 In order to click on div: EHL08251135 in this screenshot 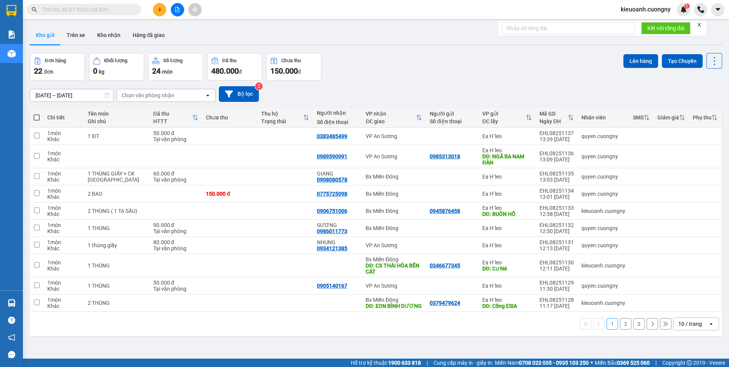, I will do `click(556, 173)`.